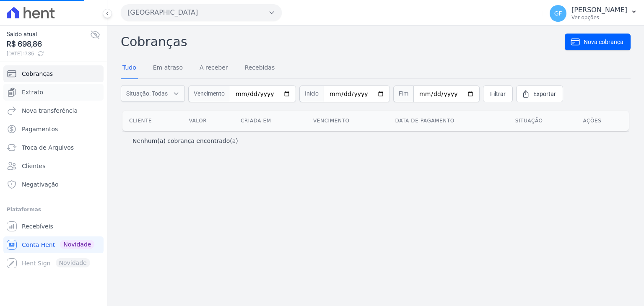 This screenshot has height=306, width=644. I want to click on span: Negativação, so click(40, 185).